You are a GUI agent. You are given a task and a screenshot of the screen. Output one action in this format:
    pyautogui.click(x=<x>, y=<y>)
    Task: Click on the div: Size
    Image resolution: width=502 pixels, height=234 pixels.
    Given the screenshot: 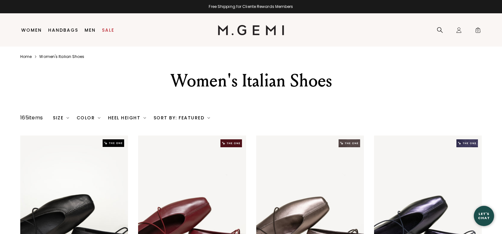 What is the action you would take?
    pyautogui.click(x=61, y=118)
    